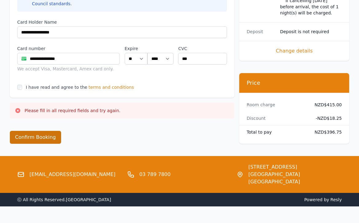  I want to click on dt: Discount, so click(277, 118).